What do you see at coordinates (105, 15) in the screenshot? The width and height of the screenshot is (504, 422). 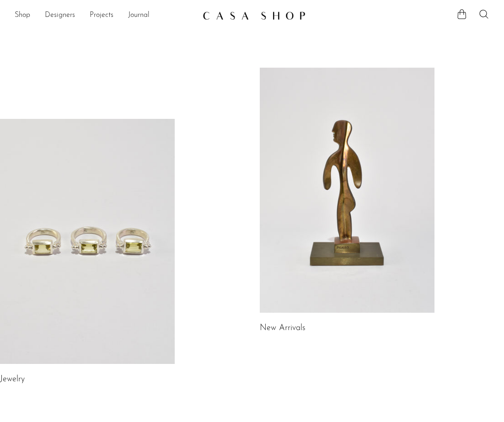 I see `nav: Desktop navigation` at bounding box center [105, 15].